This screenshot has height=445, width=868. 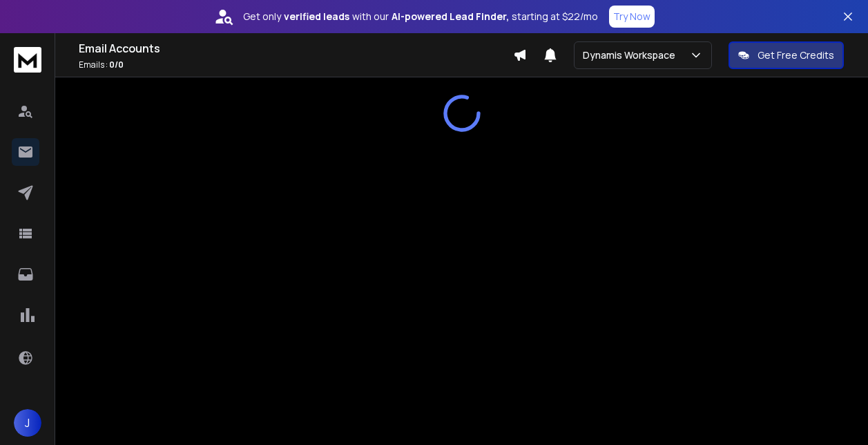 I want to click on button: J, so click(x=28, y=423).